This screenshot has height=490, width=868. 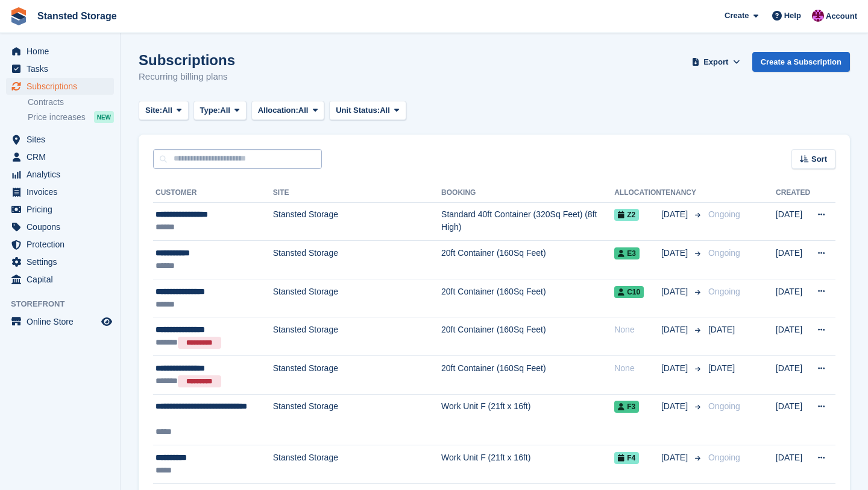 I want to click on p: Recurring billing plans, so click(x=187, y=76).